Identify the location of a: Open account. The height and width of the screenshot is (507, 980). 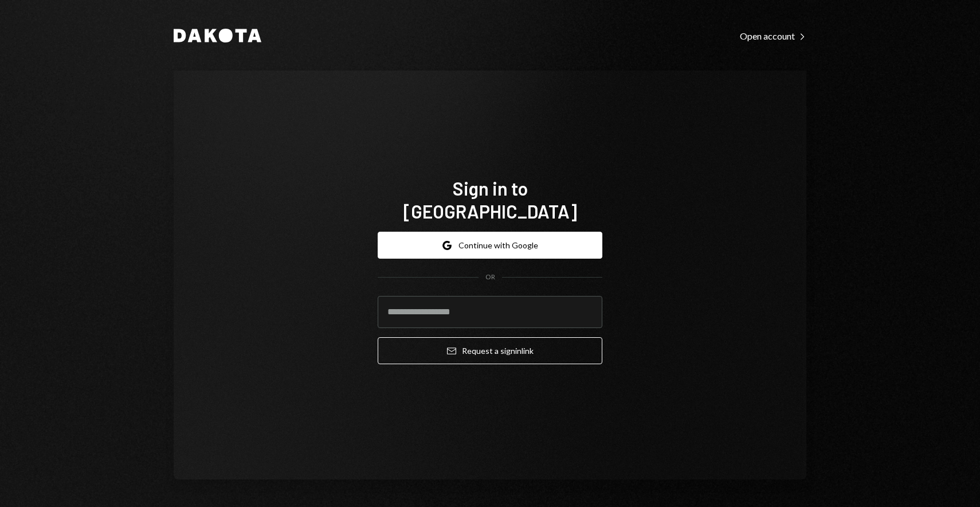
(773, 36).